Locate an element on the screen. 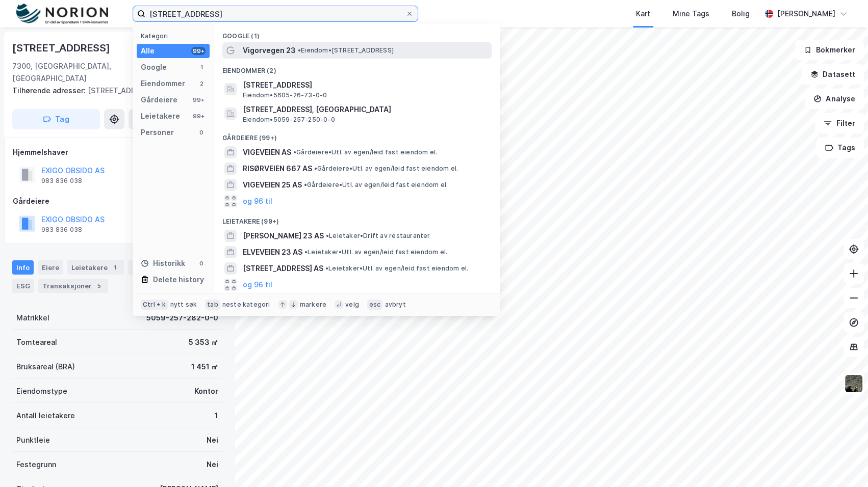  img: norion-logo.80e7a08dc31c2e691866.png is located at coordinates (62, 14).